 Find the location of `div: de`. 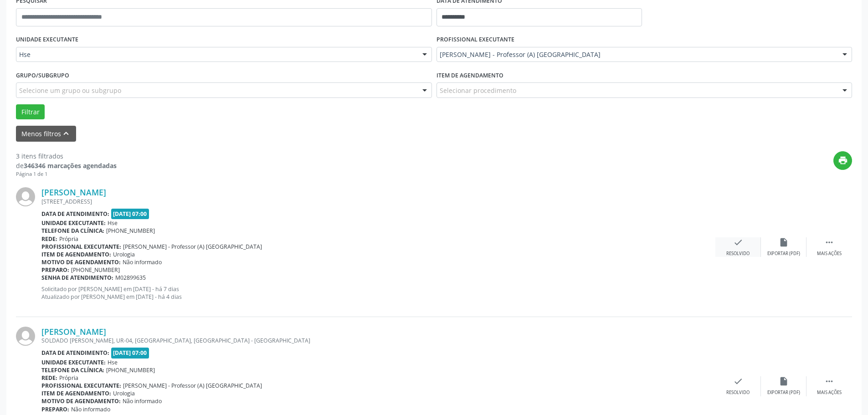

div: de is located at coordinates (66, 166).